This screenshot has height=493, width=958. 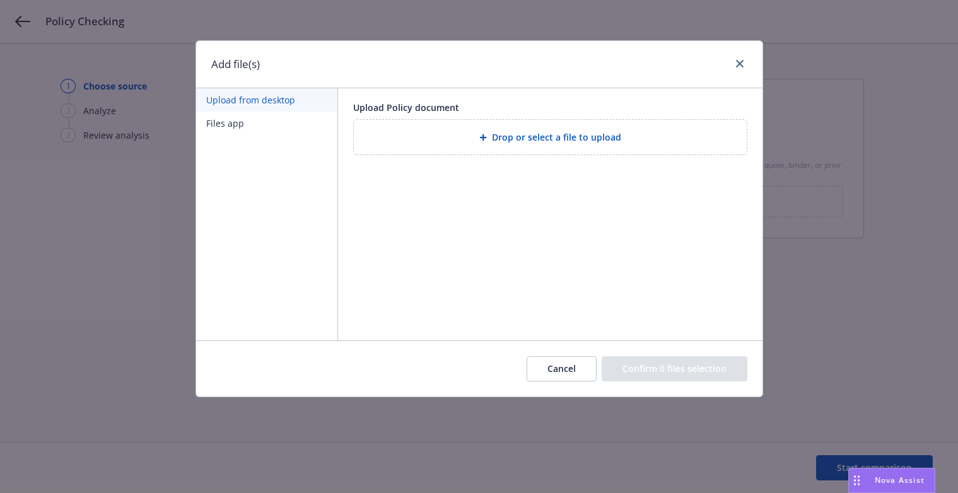 What do you see at coordinates (856, 481) in the screenshot?
I see `div: Drag to move` at bounding box center [856, 481].